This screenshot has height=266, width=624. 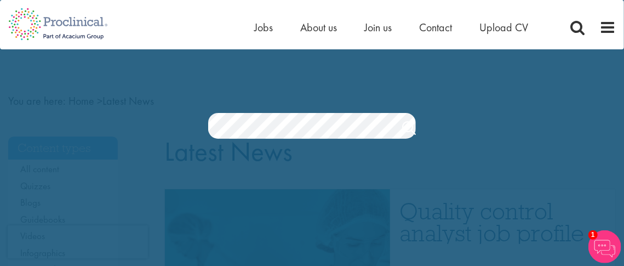 I want to click on span: Contact, so click(x=436, y=27).